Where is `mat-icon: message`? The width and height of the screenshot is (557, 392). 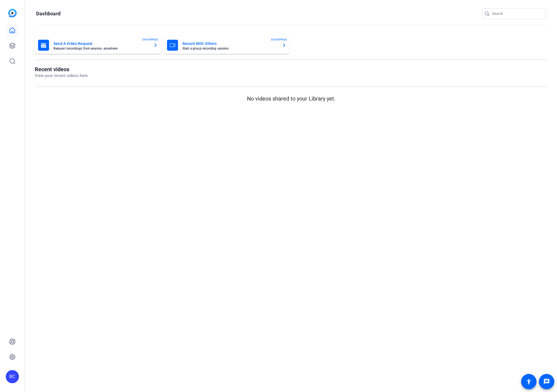 mat-icon: message is located at coordinates (546, 381).